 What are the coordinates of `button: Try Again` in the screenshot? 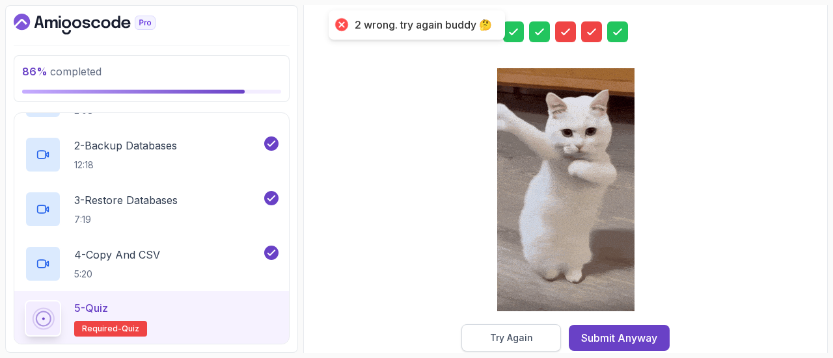 It's located at (511, 338).